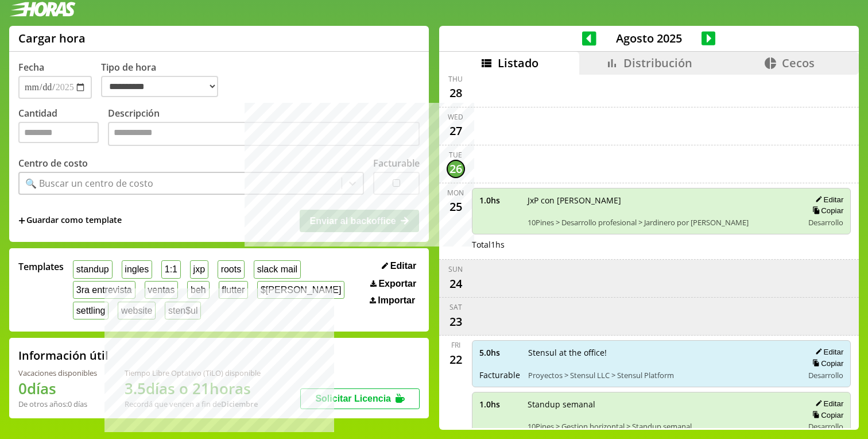  I want to click on b: Diciembre, so click(240, 404).